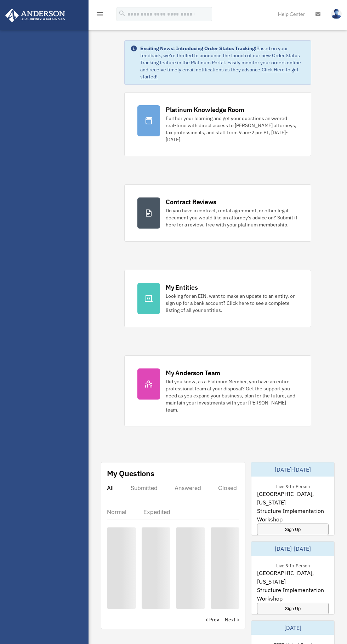 This screenshot has width=347, height=644. What do you see at coordinates (35, 16) in the screenshot?
I see `img: Anderson Advisors Platinum Portal` at bounding box center [35, 16].